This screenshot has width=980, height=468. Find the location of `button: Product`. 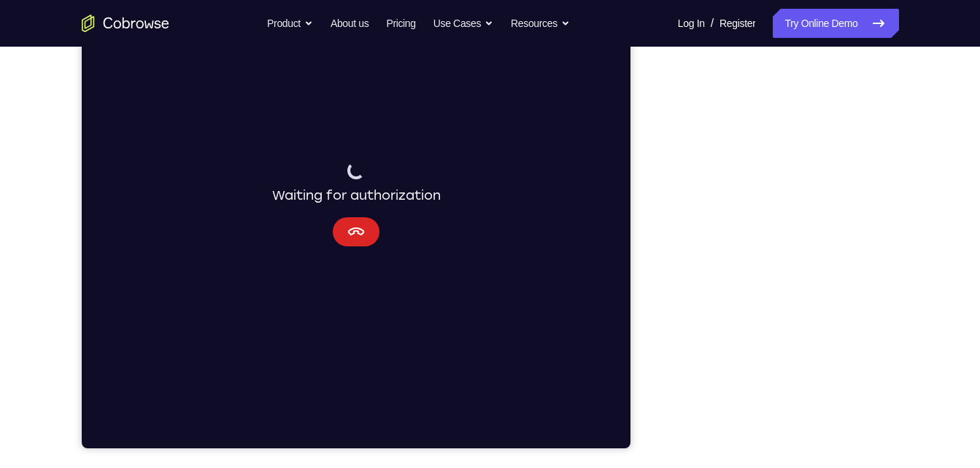

button: Product is located at coordinates (289, 24).